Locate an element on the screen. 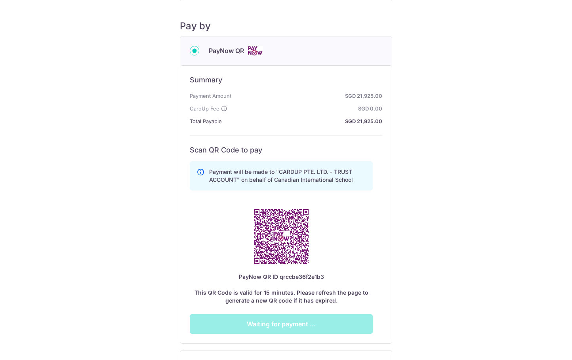  span: Payment Amount is located at coordinates (210, 96).